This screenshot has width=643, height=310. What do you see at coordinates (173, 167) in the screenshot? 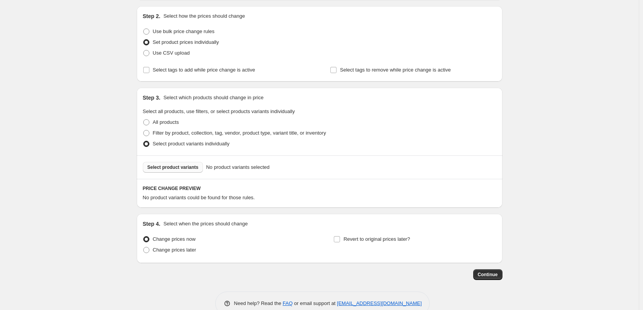
I see `span: Select product variants` at bounding box center [173, 167].